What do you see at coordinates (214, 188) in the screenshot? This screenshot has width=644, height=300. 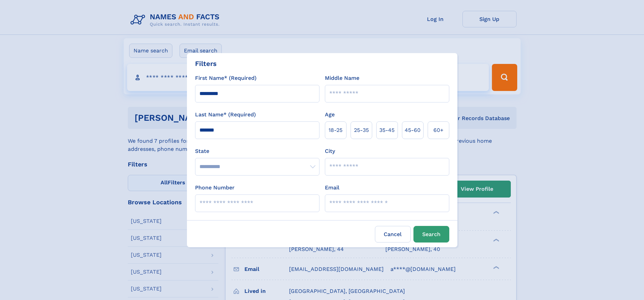 I see `label: Phone Number` at bounding box center [214, 188].